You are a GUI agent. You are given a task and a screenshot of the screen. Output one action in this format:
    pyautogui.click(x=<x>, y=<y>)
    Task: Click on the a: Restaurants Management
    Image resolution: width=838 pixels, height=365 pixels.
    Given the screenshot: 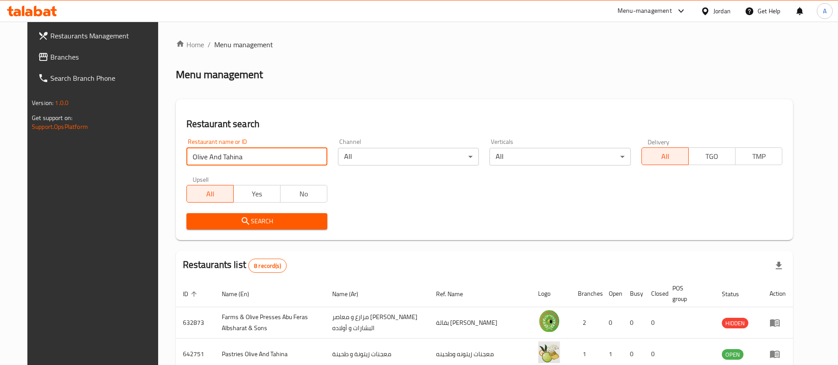 What is the action you would take?
    pyautogui.click(x=99, y=36)
    